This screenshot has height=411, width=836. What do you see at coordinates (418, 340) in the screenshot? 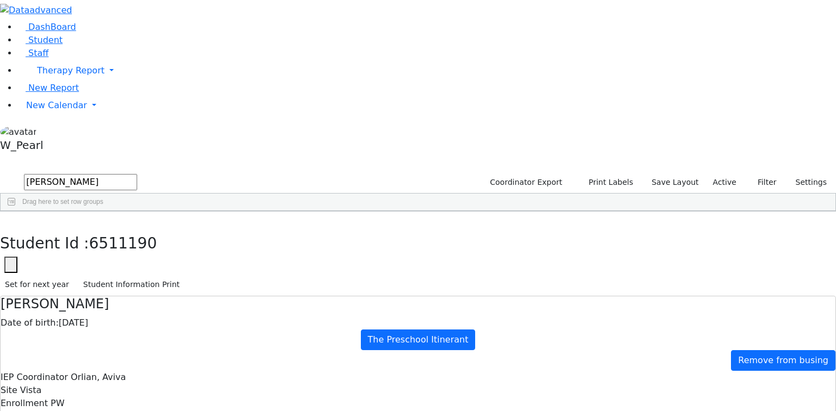
I see `a: The Preschool Itinerant` at bounding box center [418, 340].